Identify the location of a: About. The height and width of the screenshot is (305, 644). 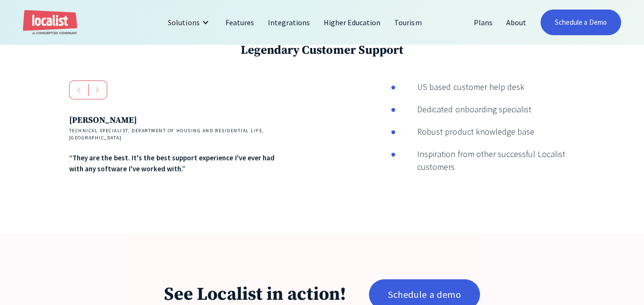
(516, 23).